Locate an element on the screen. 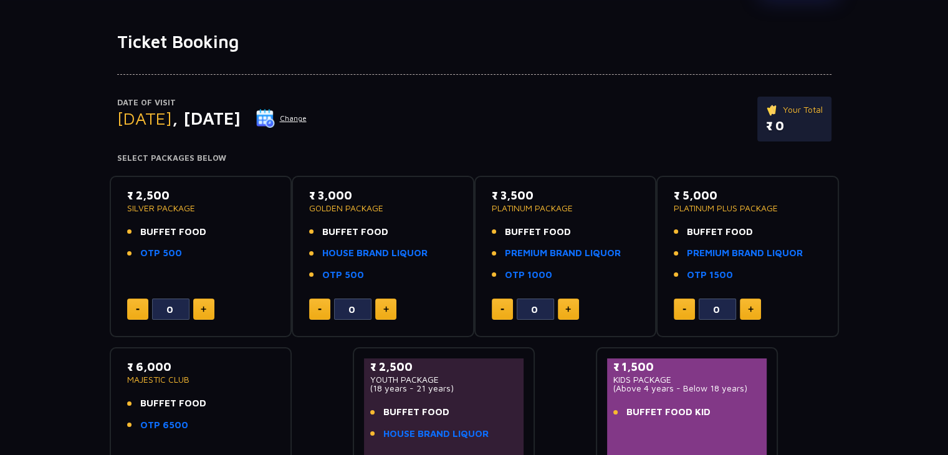 The image size is (948, 455). p: (18 years - 21 years) is located at coordinates (444, 388).